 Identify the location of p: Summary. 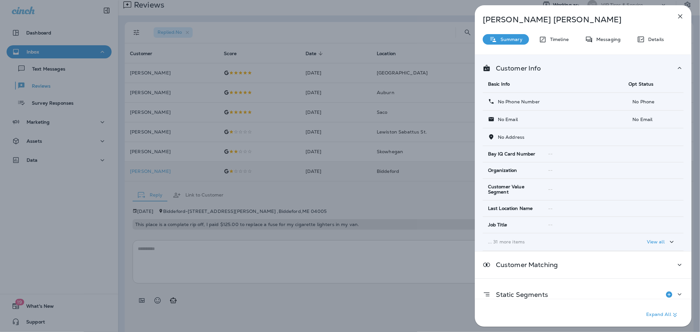
(509, 39).